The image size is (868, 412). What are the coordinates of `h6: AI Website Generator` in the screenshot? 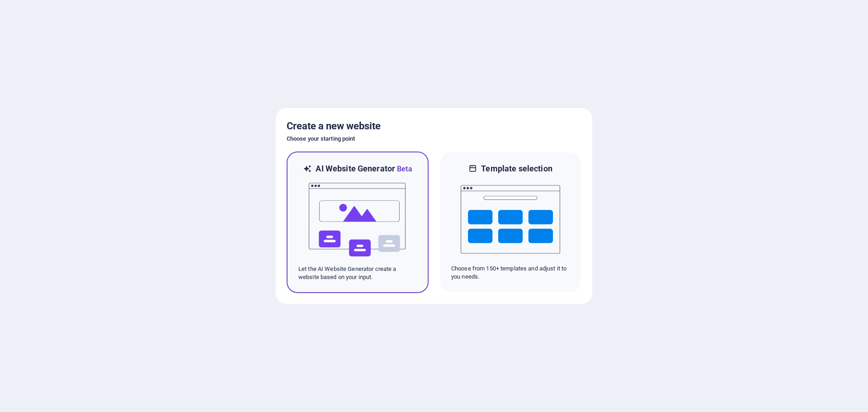 It's located at (364, 168).